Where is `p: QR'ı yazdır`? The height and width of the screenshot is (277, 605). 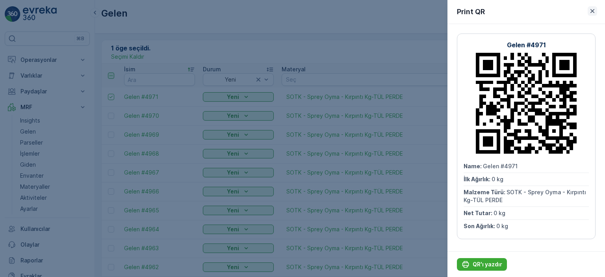
p: QR'ı yazdır is located at coordinates (487, 264).